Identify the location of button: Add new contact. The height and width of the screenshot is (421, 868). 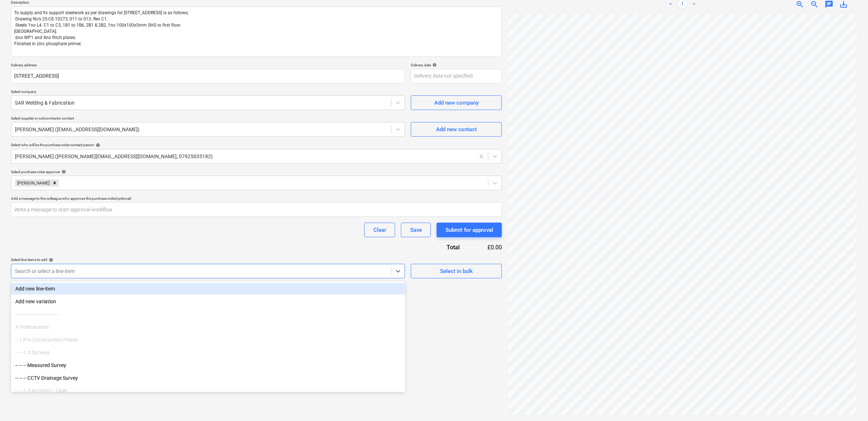
(457, 130).